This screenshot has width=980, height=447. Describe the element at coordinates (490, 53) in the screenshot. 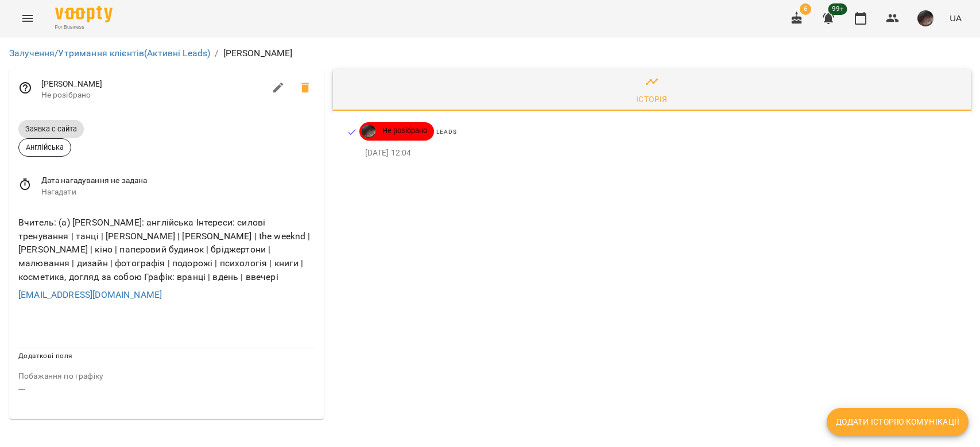

I see `nav: breadcrumb` at that location.